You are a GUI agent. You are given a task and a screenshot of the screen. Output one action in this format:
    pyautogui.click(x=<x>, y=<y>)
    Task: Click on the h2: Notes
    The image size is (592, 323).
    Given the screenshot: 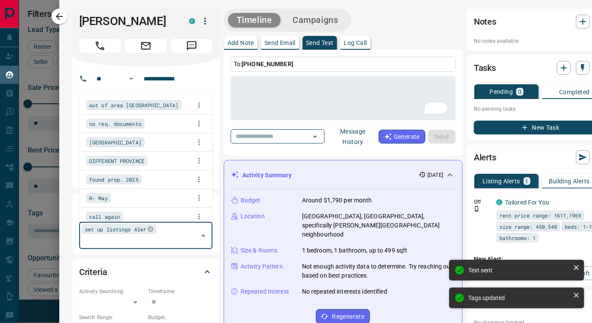 What is the action you would take?
    pyautogui.click(x=485, y=22)
    